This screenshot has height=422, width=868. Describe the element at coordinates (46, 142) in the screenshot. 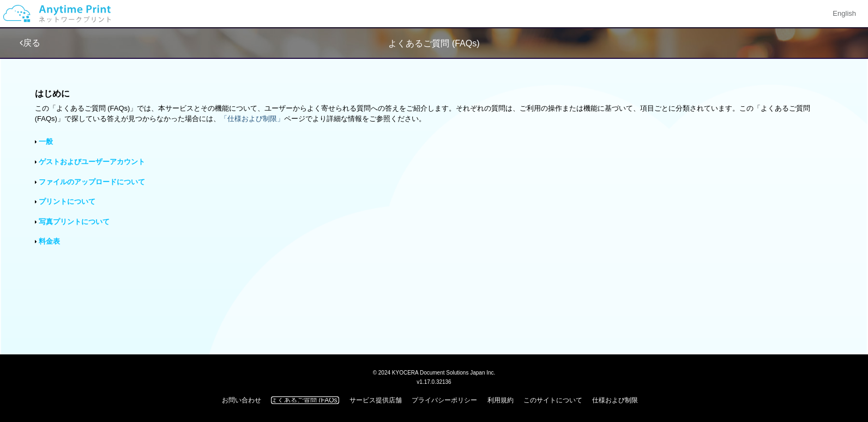

I see `a: 一般` at that location.